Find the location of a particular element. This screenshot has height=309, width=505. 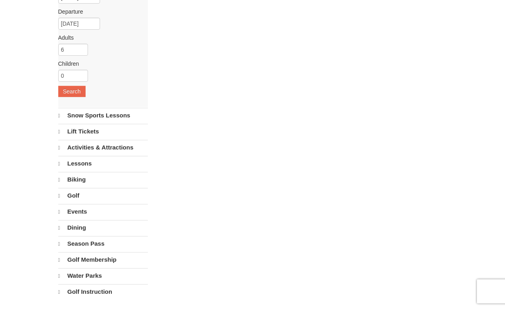

a: Golf Instruction is located at coordinates (103, 292).